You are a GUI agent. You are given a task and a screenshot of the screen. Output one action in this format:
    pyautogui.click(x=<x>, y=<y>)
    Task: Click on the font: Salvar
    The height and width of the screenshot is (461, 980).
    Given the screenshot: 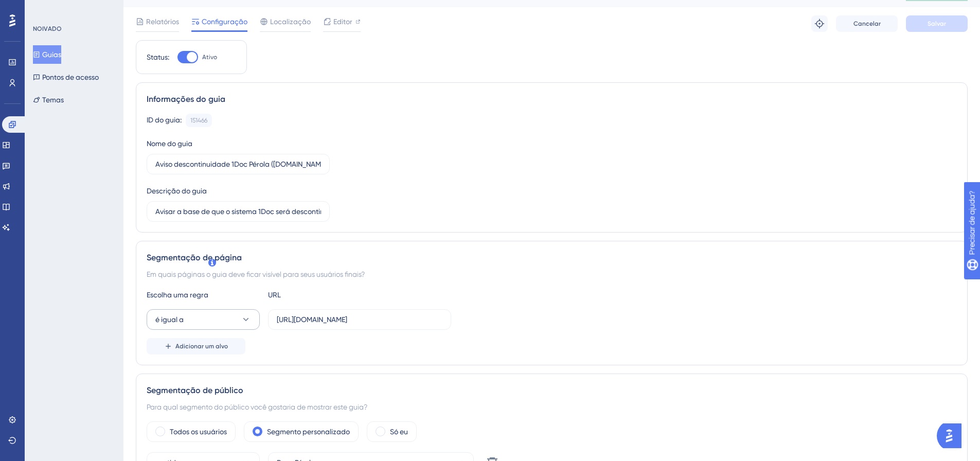 What is the action you would take?
    pyautogui.click(x=937, y=24)
    